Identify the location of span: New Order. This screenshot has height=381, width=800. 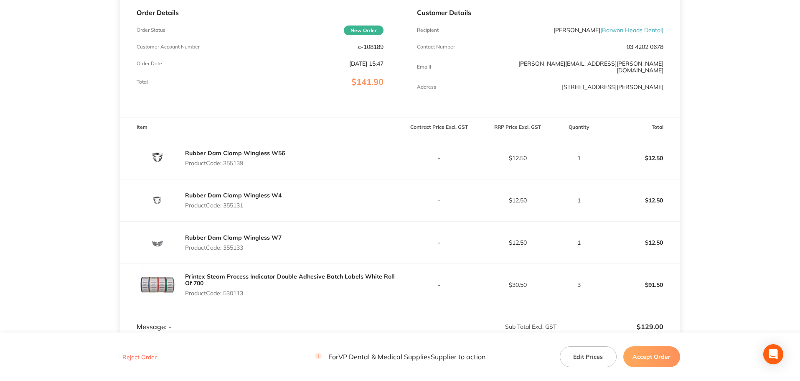
(364, 30).